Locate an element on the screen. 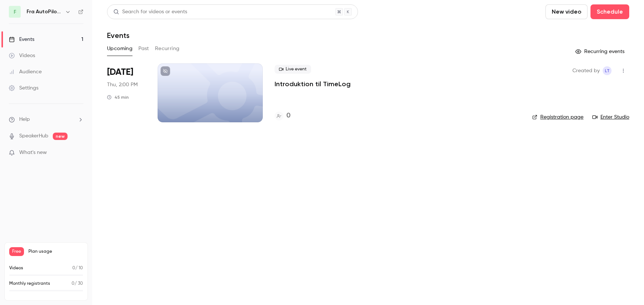 The image size is (644, 305). button: New video is located at coordinates (566, 12).